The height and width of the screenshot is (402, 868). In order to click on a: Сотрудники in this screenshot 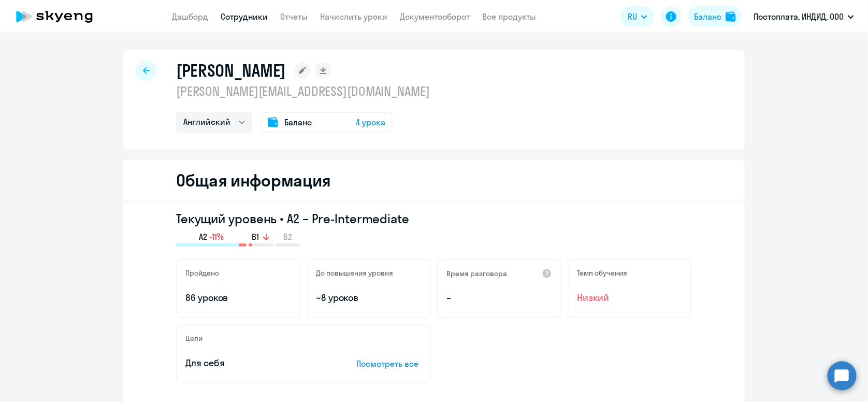, I will do `click(244, 16)`.